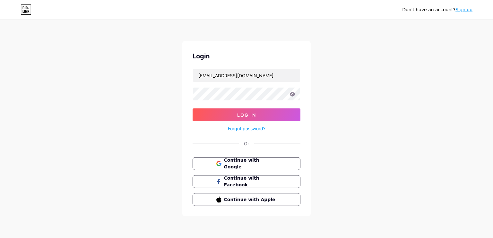 Image resolution: width=493 pixels, height=238 pixels. I want to click on span: Log In, so click(247, 115).